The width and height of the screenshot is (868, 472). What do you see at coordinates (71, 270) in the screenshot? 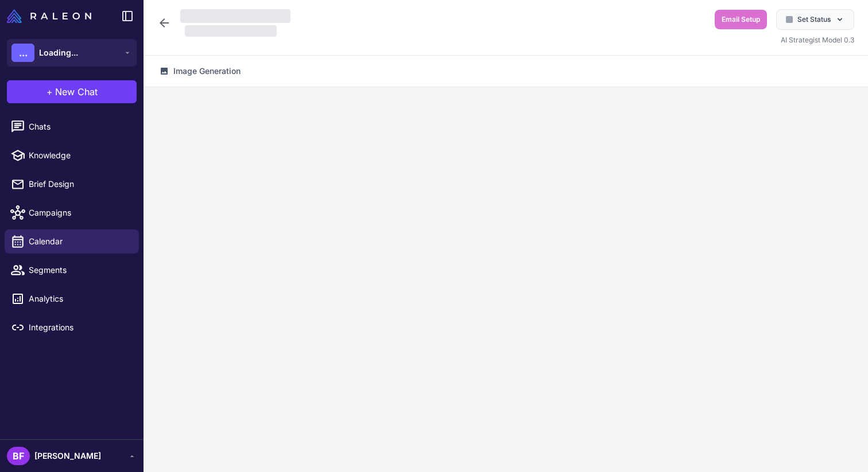
I see `a: Segments` at bounding box center [71, 270].